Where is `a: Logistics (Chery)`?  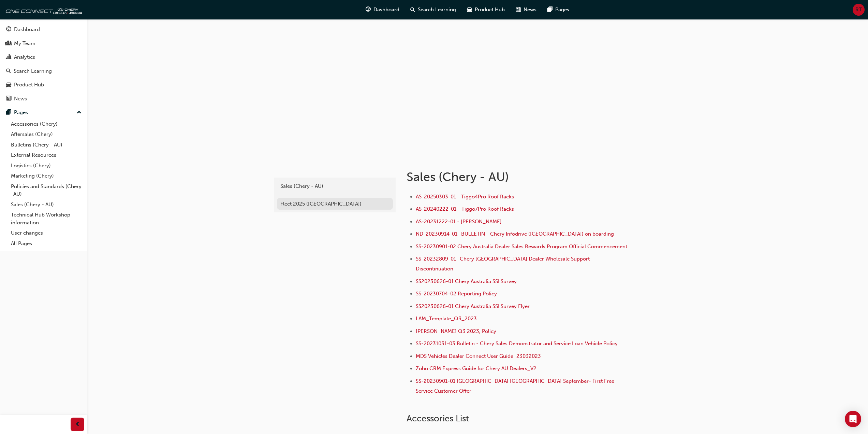
a: Logistics (Chery) is located at coordinates (46, 166).